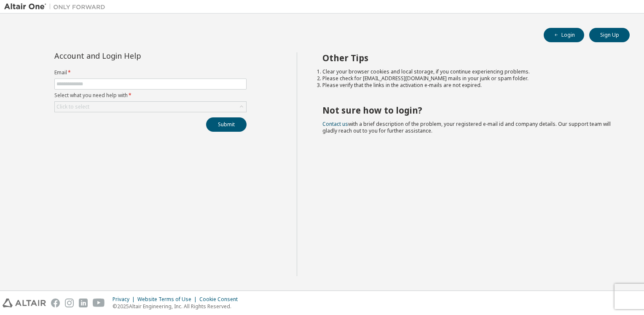 Image resolution: width=644 pixels, height=315 pixels. Describe the element at coordinates (169, 299) in the screenshot. I see `div: Website Terms of Use` at that location.